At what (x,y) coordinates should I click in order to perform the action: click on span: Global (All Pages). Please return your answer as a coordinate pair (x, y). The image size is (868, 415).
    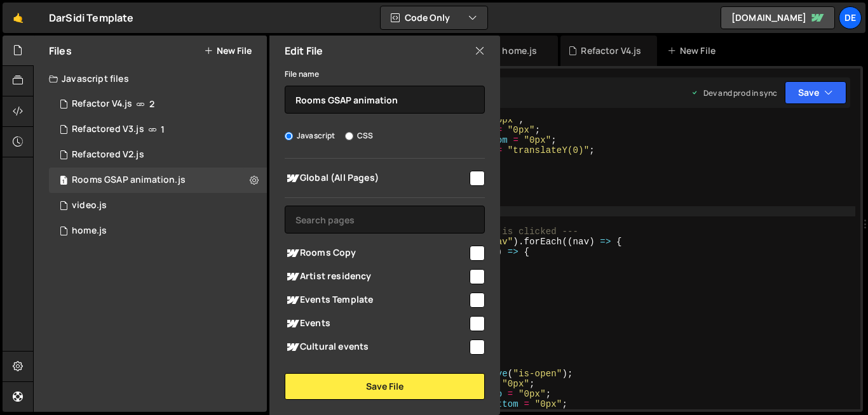
    Looking at the image, I should click on (376, 179).